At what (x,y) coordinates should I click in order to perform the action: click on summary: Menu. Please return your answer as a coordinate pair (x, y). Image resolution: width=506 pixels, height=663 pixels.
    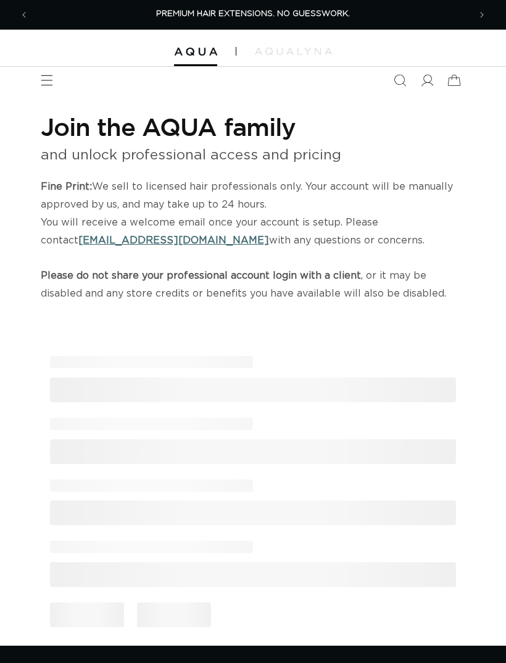
    Looking at the image, I should click on (47, 80).